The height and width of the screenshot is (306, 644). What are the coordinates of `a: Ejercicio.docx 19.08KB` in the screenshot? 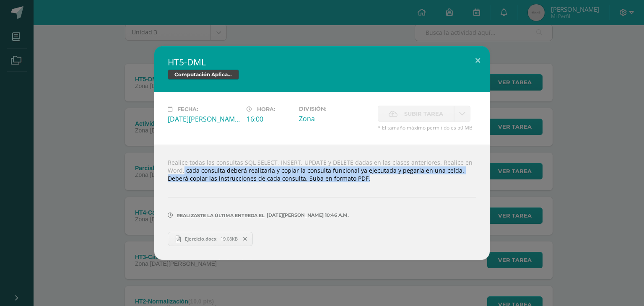 It's located at (210, 239).